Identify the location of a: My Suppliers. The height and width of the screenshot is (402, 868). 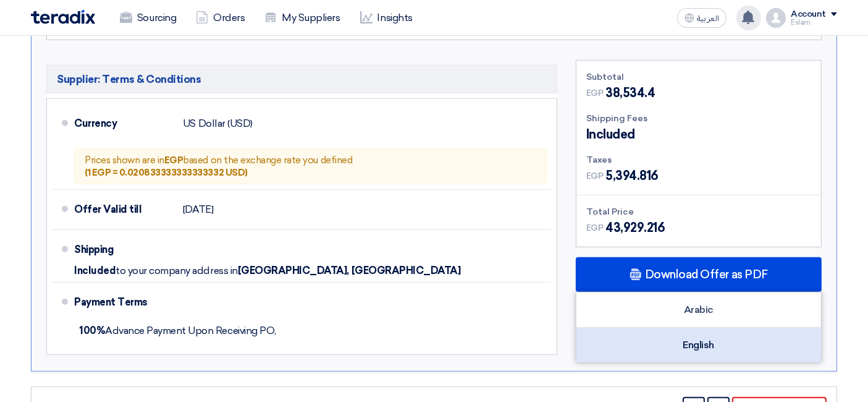
(302, 18).